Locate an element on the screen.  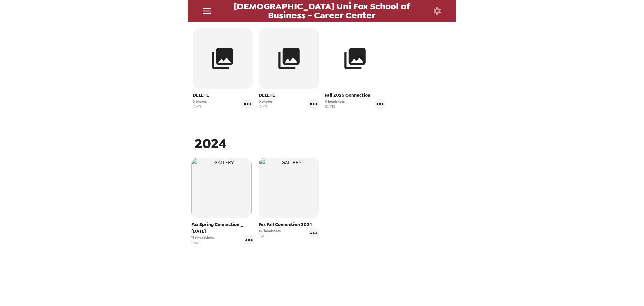
span: 0 headshots is located at coordinates (335, 102).